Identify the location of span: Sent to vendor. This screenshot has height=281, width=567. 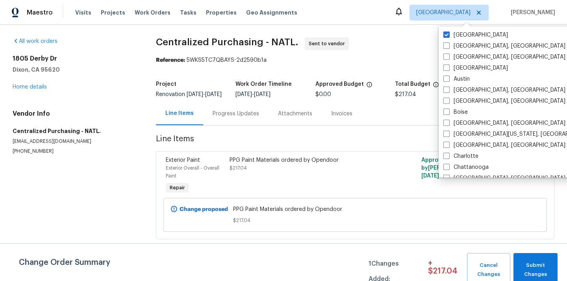
(328, 44).